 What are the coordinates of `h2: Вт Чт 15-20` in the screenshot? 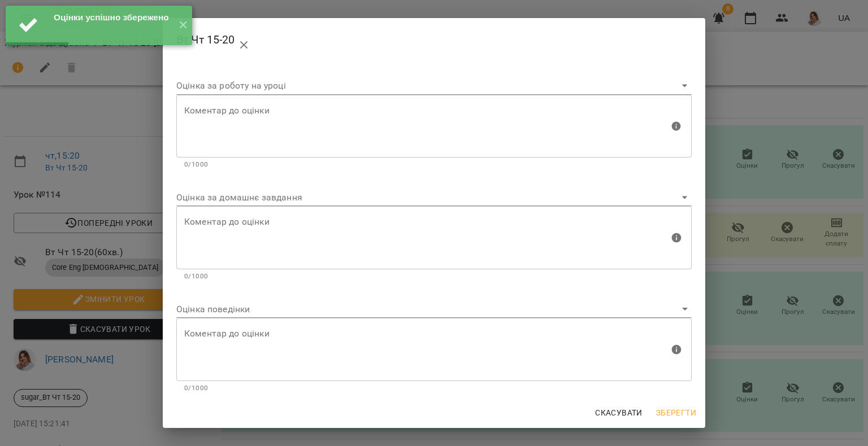 It's located at (434, 40).